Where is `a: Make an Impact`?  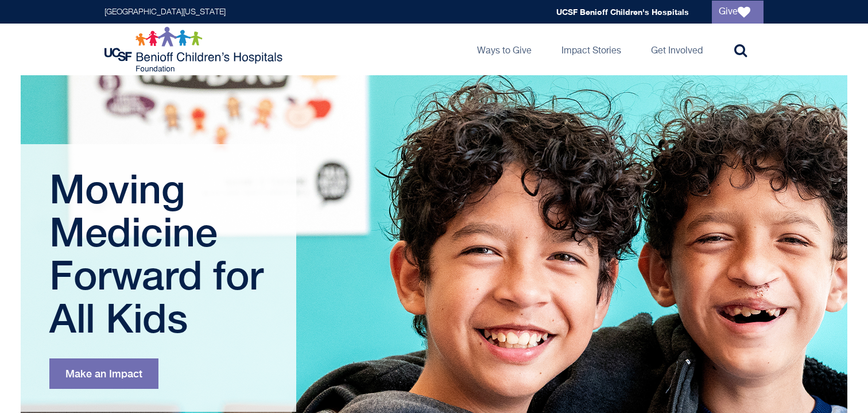 a: Make an Impact is located at coordinates (104, 374).